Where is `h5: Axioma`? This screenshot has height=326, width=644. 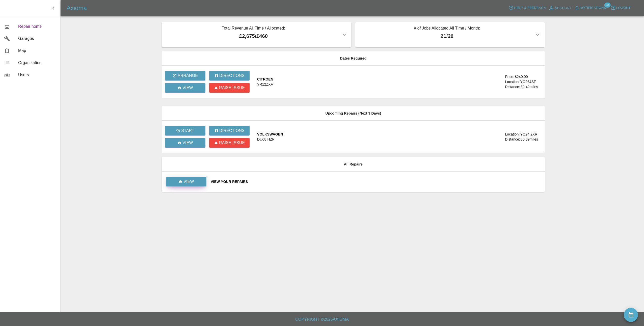 h5: Axioma is located at coordinates (77, 8).